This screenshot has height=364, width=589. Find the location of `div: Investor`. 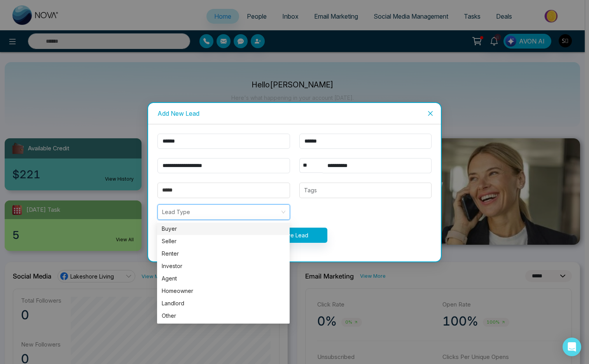

div: Investor is located at coordinates (223, 266).